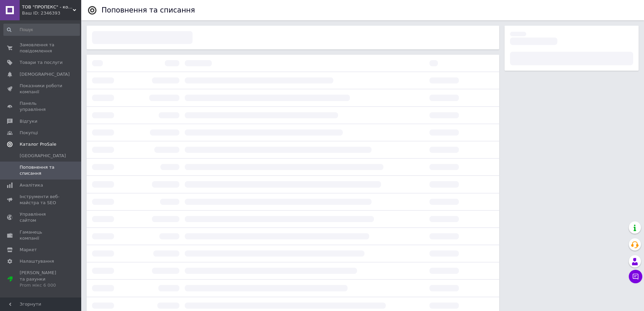 The image size is (644, 311). Describe the element at coordinates (51, 13) in the screenshot. I see `div: Ваш ID: 2346393` at that location.